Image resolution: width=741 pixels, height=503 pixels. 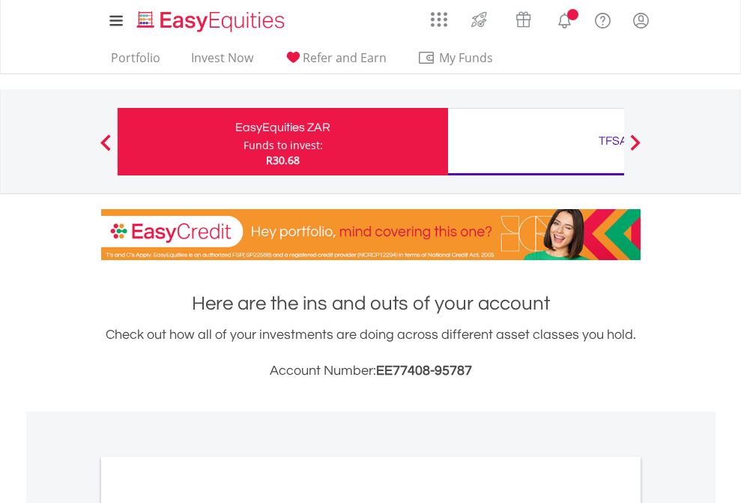 I want to click on a: My Profile, so click(x=640, y=20).